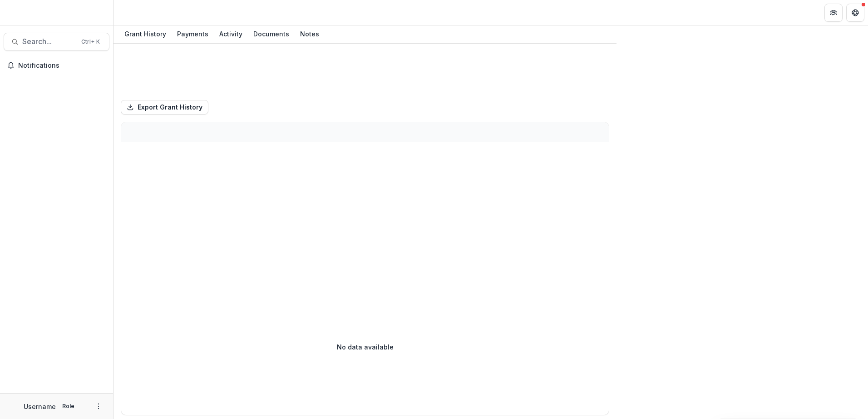 The height and width of the screenshot is (419, 868). I want to click on p: Role, so click(68, 406).